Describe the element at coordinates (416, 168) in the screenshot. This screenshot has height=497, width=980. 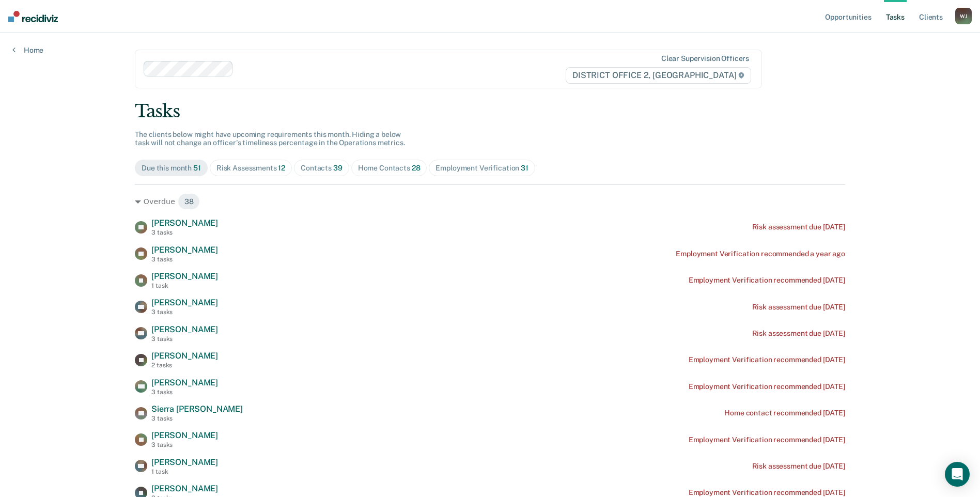
I see `span: 28` at that location.